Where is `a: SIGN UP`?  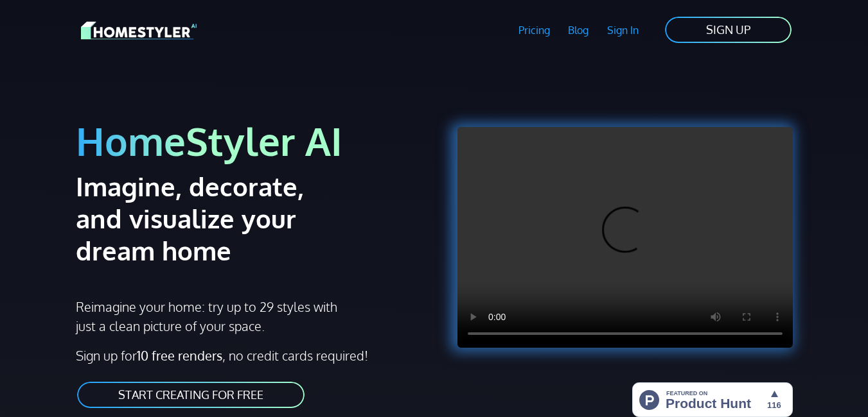
a: SIGN UP is located at coordinates (728, 30).